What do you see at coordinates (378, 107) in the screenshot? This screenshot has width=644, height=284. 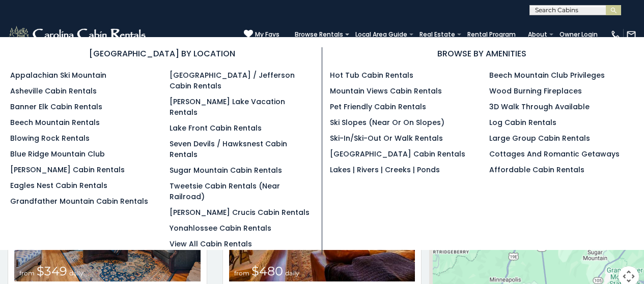 I see `a: Pet Friendly Cabin Rentals` at bounding box center [378, 107].